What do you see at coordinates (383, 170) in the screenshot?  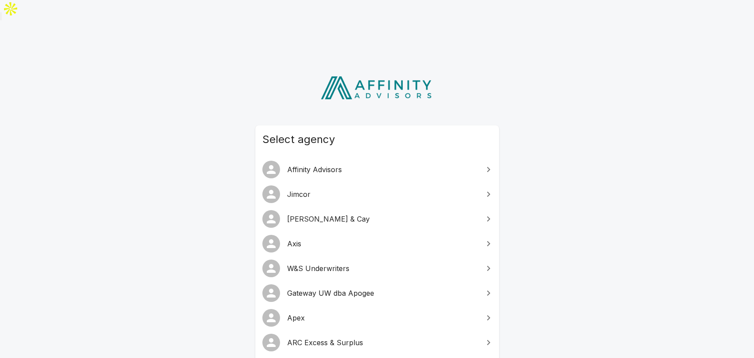 I see `span: Affinity Advisors` at bounding box center [383, 170].